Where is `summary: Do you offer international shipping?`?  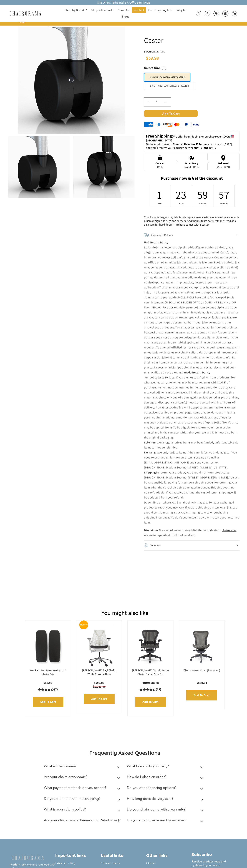 summary: Do you offer international shipping? is located at coordinates (83, 799).